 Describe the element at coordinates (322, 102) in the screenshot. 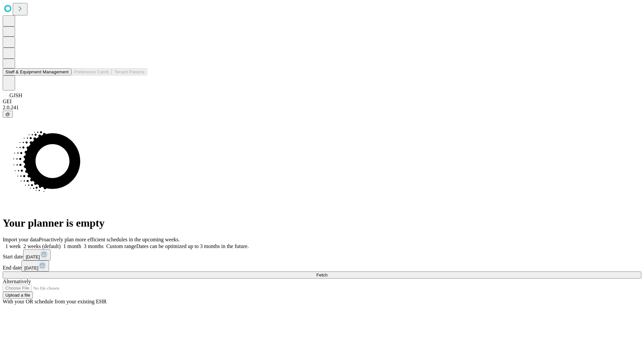

I see `div: GEI` at that location.